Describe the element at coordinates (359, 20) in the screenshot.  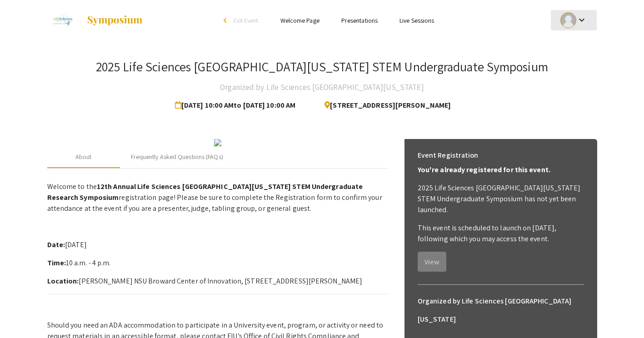
I see `a: Presentations` at that location.